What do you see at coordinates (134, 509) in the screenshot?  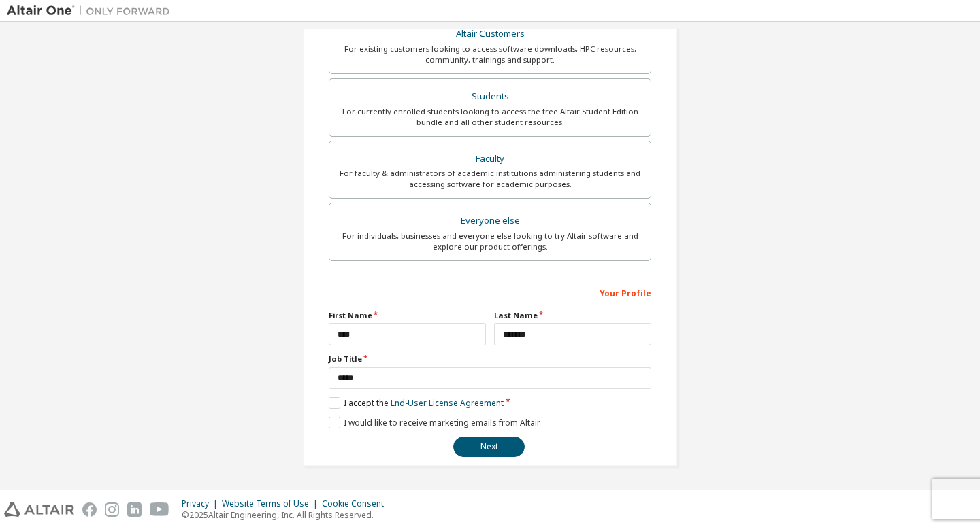 I see `img: linkedin.svg` at bounding box center [134, 509].